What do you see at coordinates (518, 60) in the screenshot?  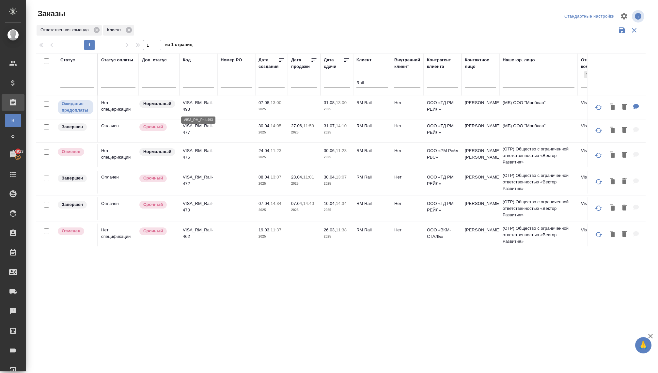 I see `div: Наше юр. лицо` at bounding box center [518, 60].